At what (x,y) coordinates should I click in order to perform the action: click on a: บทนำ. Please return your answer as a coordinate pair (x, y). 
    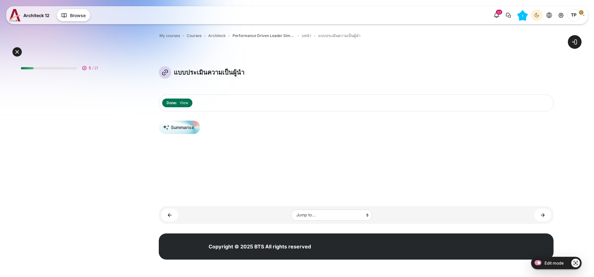
    Looking at the image, I should click on (306, 36).